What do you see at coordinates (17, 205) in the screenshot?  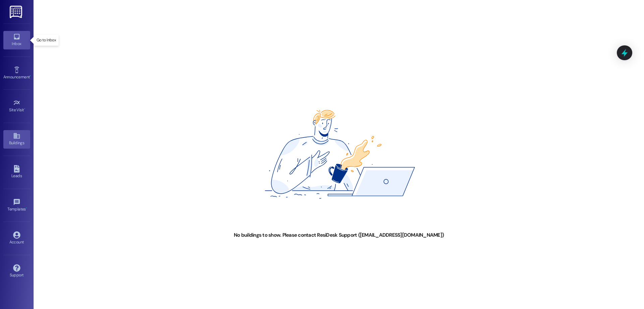 I see `a: Templates •` at bounding box center [17, 205].